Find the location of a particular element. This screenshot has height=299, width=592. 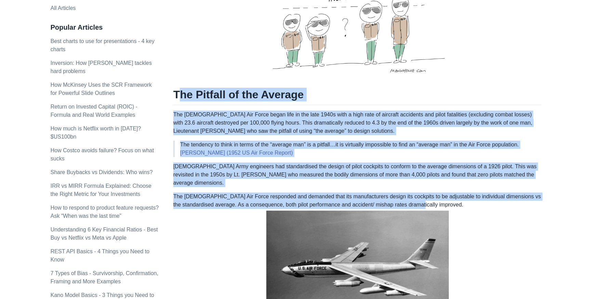

a: 7 Types of Bias - Survivorship, Confirmation, Framing and More Examples is located at coordinates (104, 278).